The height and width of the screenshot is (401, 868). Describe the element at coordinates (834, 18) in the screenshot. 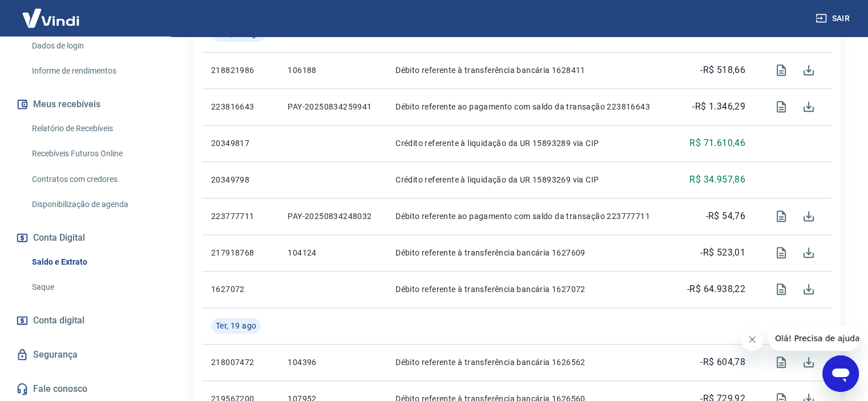

I see `button: Sair` at that location.